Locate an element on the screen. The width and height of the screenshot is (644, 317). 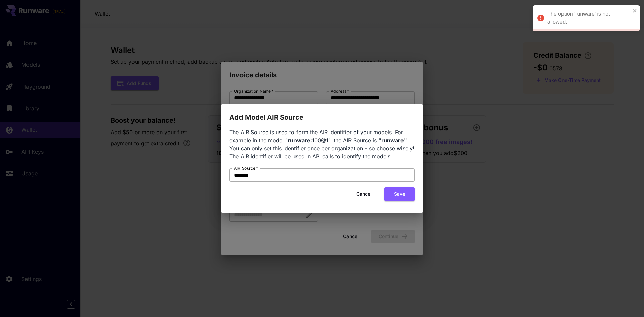
b: "runware" is located at coordinates (393, 140).